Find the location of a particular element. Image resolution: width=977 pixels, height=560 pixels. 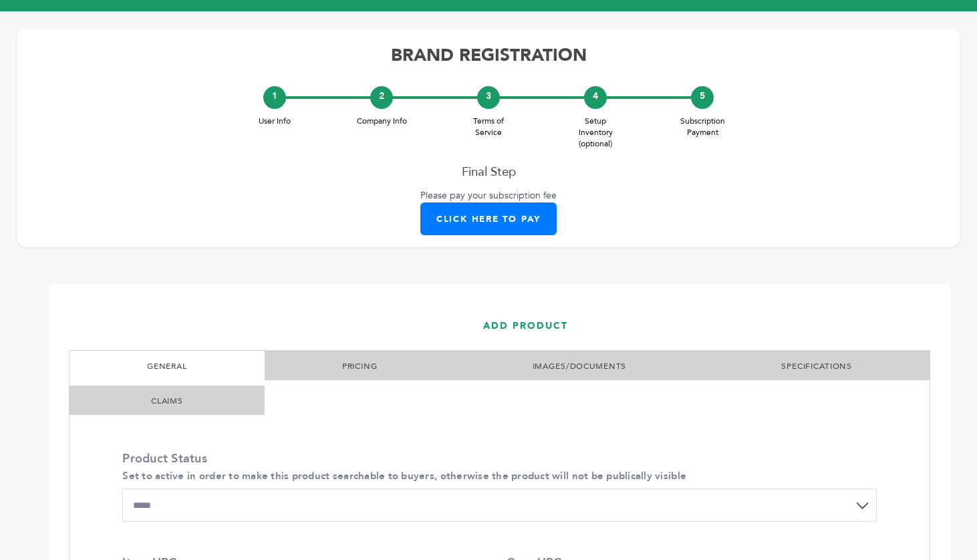

small: Set to active in order to make this product searchable to buyers, otherwise the product will not ... is located at coordinates (404, 475).